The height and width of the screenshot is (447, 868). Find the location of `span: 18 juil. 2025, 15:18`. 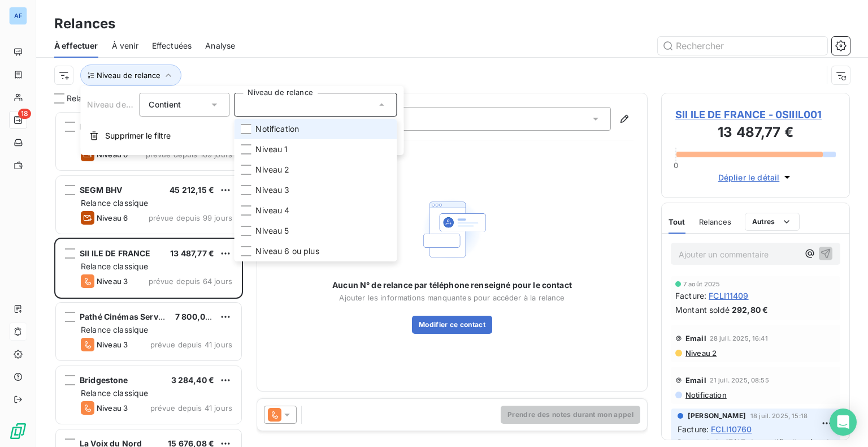

span: 18 juil. 2025, 15:18 is located at coordinates (779, 415).